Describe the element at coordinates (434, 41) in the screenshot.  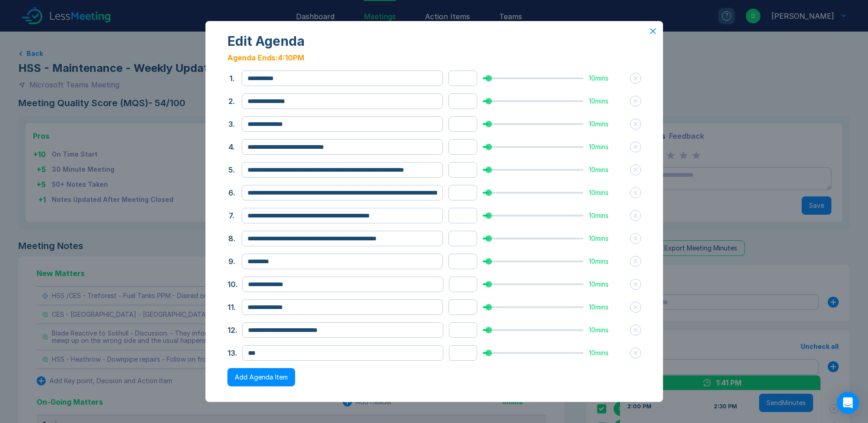
I see `div: Edit Agenda` at that location.